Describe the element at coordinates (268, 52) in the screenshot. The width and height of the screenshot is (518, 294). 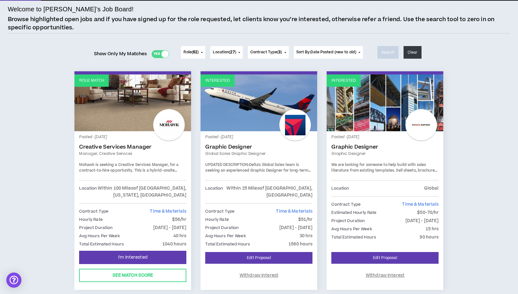
I see `button: Contract Type(3)` at that location.